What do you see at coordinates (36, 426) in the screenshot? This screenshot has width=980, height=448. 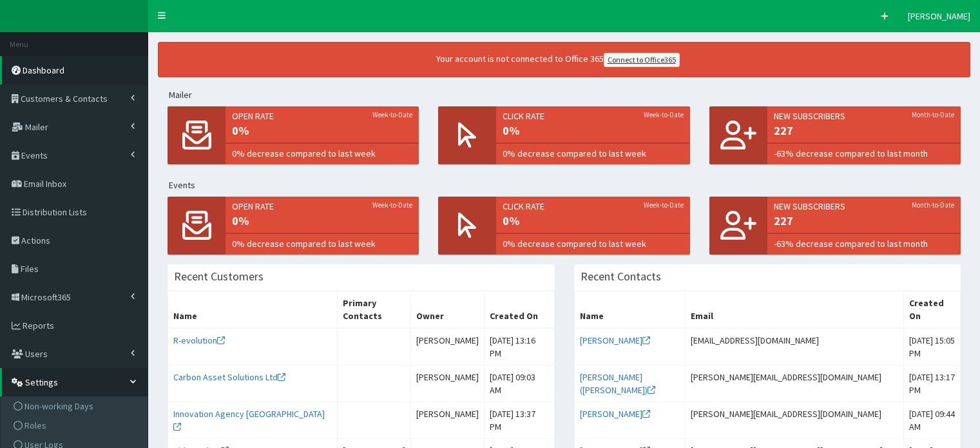 I see `span: Roles` at bounding box center [36, 426].